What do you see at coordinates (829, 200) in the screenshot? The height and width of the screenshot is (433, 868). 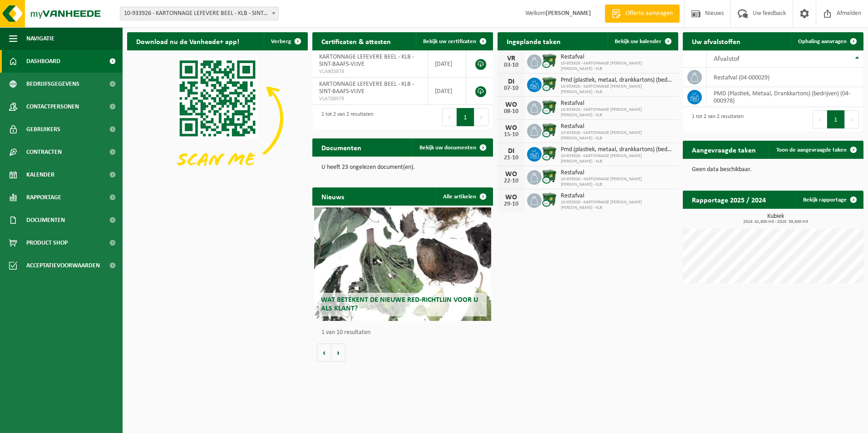 I see `a: Bekijk rapportage` at bounding box center [829, 200].